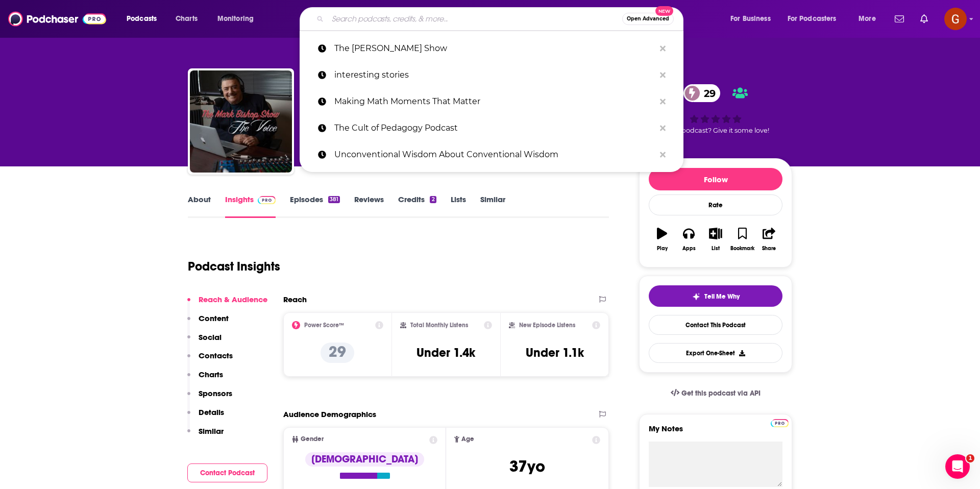 This screenshot has height=489, width=980. Describe the element at coordinates (495, 155) in the screenshot. I see `p: Unconventional Wisdom About Conventional Wisdom` at that location.